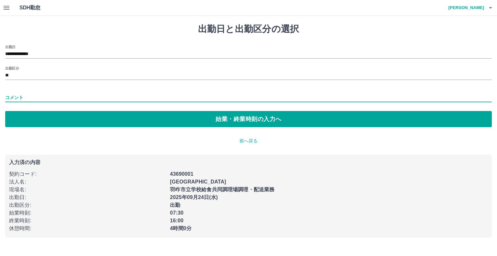  What do you see at coordinates (182, 174) in the screenshot?
I see `b: 43690001` at bounding box center [182, 174].